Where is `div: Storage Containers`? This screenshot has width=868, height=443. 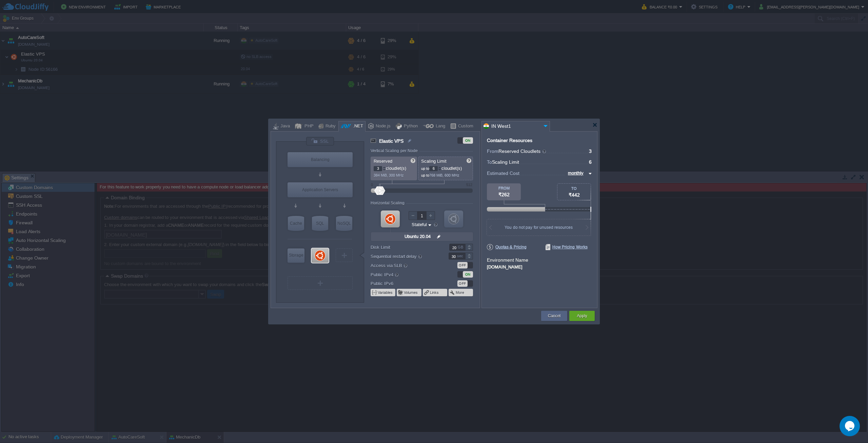
div: Storage Containers is located at coordinates (296, 256).